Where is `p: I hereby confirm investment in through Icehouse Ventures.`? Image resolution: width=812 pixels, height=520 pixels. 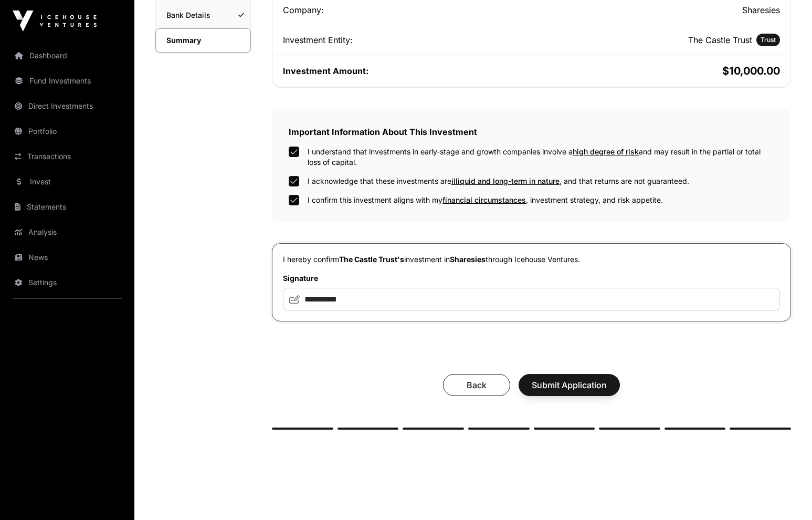 p: I hereby confirm investment in through Icehouse Ventures. is located at coordinates (531, 260).